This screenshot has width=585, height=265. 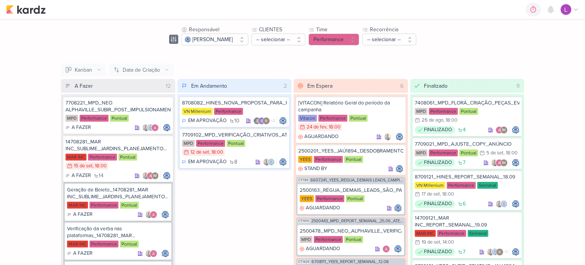 What do you see at coordinates (237, 121) in the screenshot?
I see `span: 10` at bounding box center [237, 121].